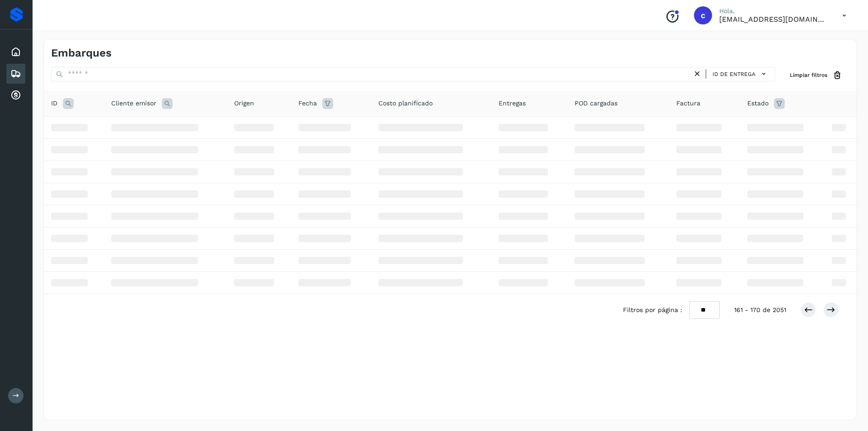 The image size is (868, 431). Describe the element at coordinates (133, 103) in the screenshot. I see `span: Cliente emisor` at that location.